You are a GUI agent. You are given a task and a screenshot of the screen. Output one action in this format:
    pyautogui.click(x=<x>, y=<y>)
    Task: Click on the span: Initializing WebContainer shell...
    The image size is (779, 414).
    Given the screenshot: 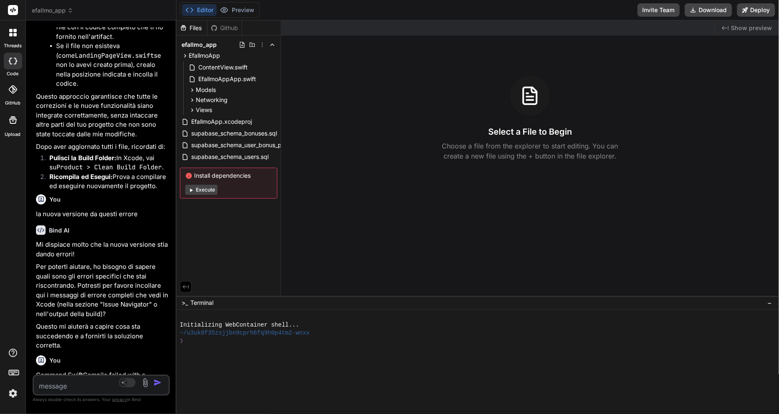 What is the action you would take?
    pyautogui.click(x=239, y=325)
    